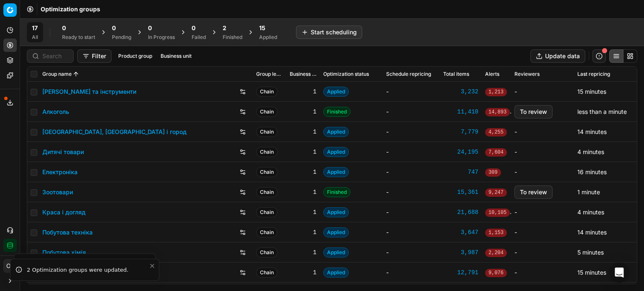 The height and width of the screenshot is (291, 644). What do you see at coordinates (461, 192) in the screenshot?
I see `a: 15,361` at bounding box center [461, 192].